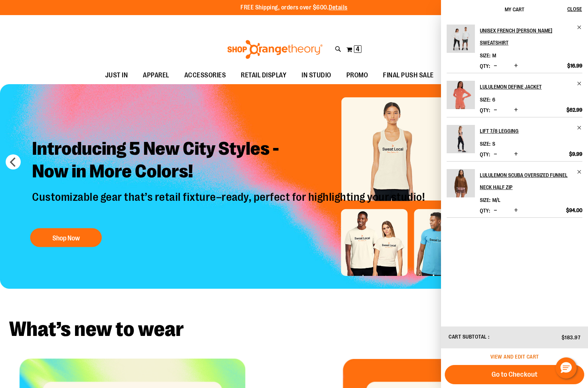 The height and width of the screenshot is (388, 588). What do you see at coordinates (229, 191) in the screenshot?
I see `a: Introducing 5 New City Styles -Now in More Colors! Customizable gear that’s retail fixture–ready,...` at bounding box center [229, 191].